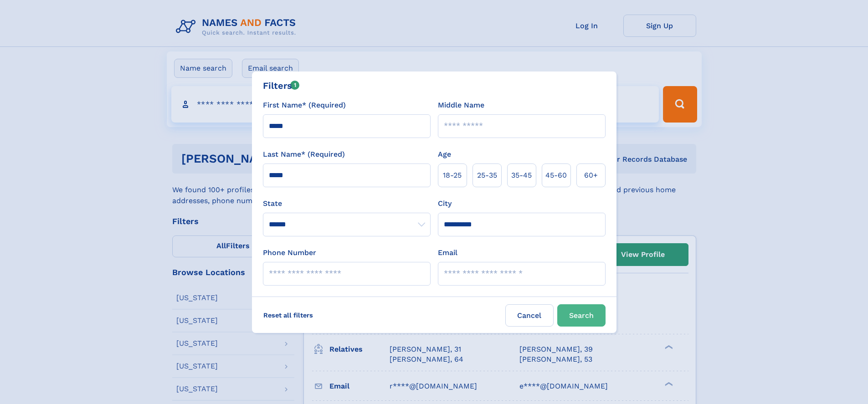  What do you see at coordinates (487, 175) in the screenshot?
I see `span: 25‑35` at bounding box center [487, 175].